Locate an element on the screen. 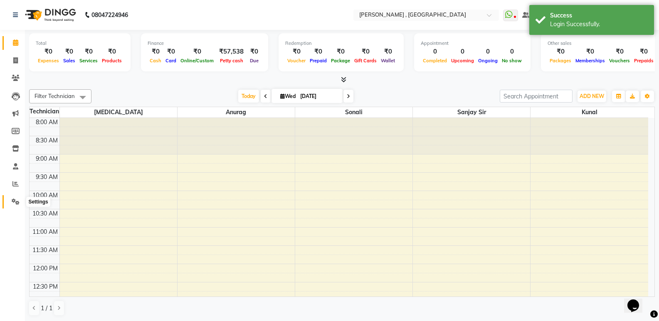 This screenshot has height=321, width=659. input: Search Appointment is located at coordinates (536, 96).